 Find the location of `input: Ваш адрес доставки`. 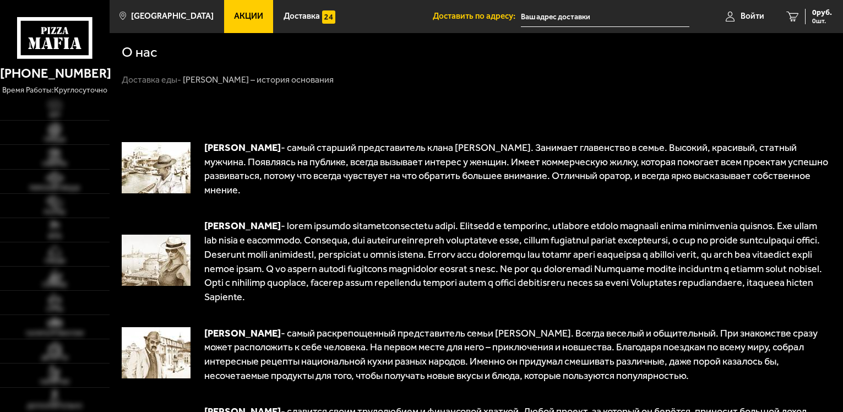

input: Ваш адрес доставки is located at coordinates (605, 17).